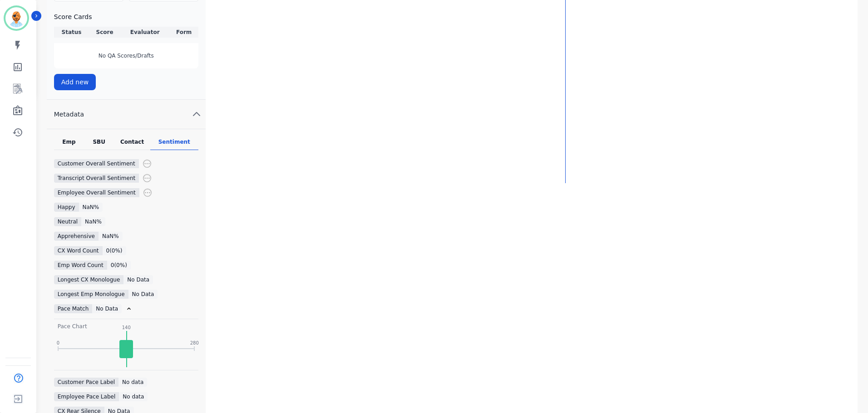  Describe the element at coordinates (126, 328) in the screenshot. I see `div: 140` at that location.